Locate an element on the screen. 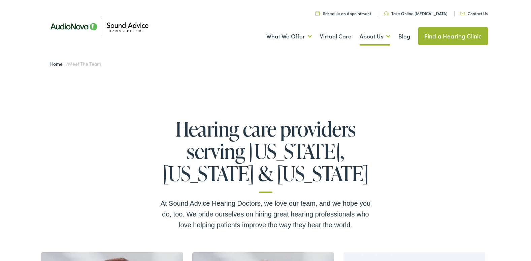  a: Virtual Care is located at coordinates (336, 36).